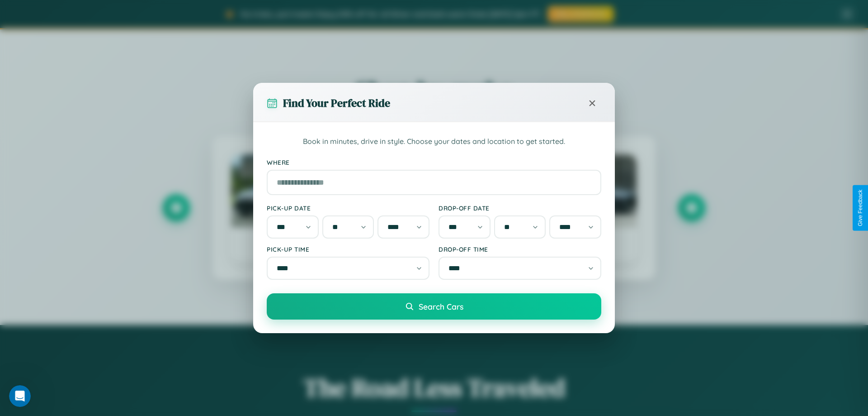 This screenshot has height=416, width=868. I want to click on label: Where, so click(434, 162).